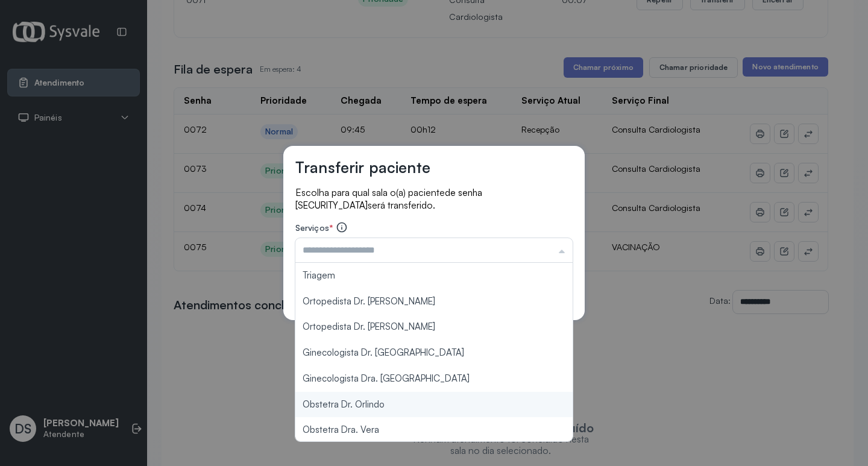 This screenshot has height=466, width=868. I want to click on h3: Transferir paciente, so click(363, 167).